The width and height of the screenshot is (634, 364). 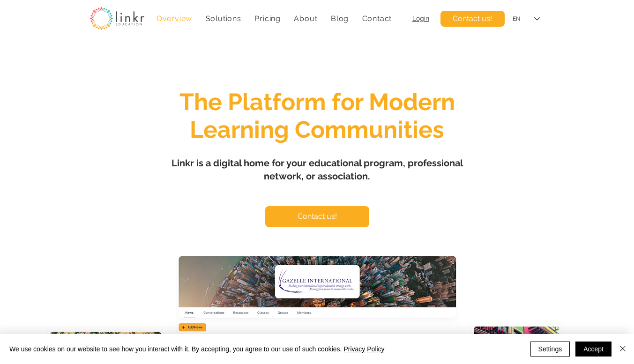 What do you see at coordinates (516, 19) in the screenshot?
I see `div: EN` at bounding box center [516, 19].